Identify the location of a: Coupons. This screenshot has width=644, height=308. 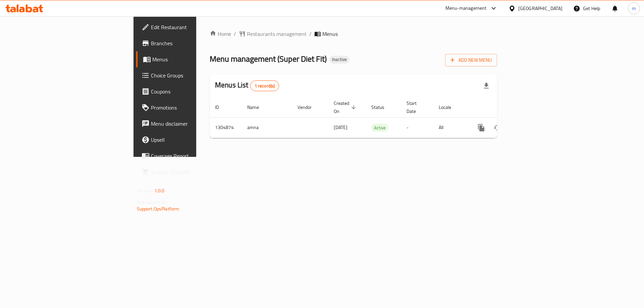
(188, 91).